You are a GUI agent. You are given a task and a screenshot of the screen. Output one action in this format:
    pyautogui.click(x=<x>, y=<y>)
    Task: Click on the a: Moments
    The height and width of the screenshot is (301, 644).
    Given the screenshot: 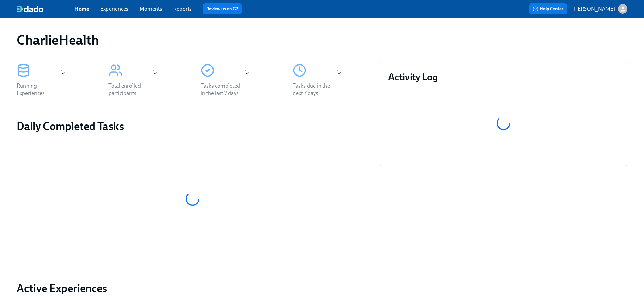 What is the action you would take?
    pyautogui.click(x=151, y=9)
    